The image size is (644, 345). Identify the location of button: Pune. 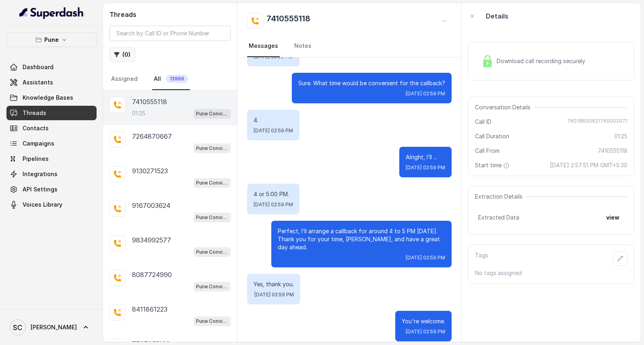
(51, 40).